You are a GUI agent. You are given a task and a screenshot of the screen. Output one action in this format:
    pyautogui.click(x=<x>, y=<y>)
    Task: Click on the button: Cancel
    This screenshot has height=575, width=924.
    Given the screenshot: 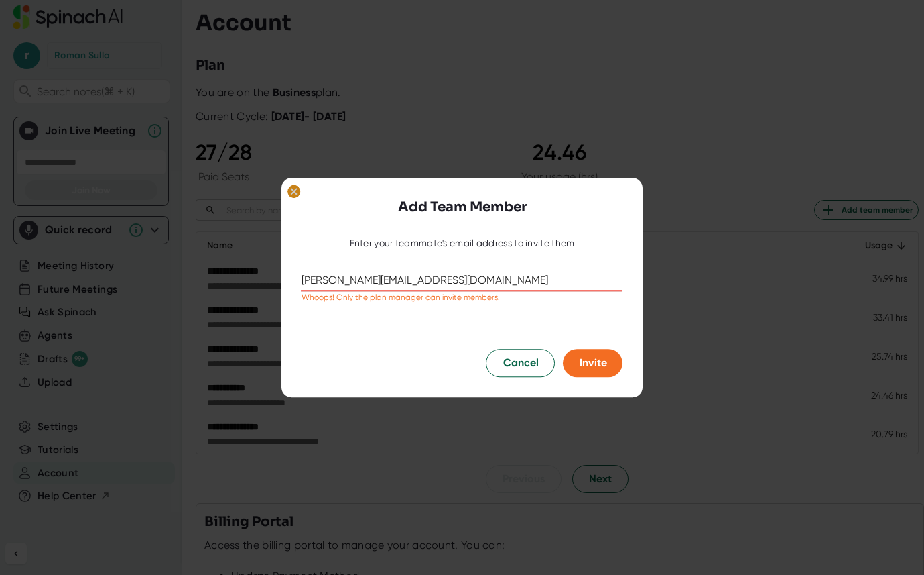 What is the action you would take?
    pyautogui.click(x=521, y=363)
    